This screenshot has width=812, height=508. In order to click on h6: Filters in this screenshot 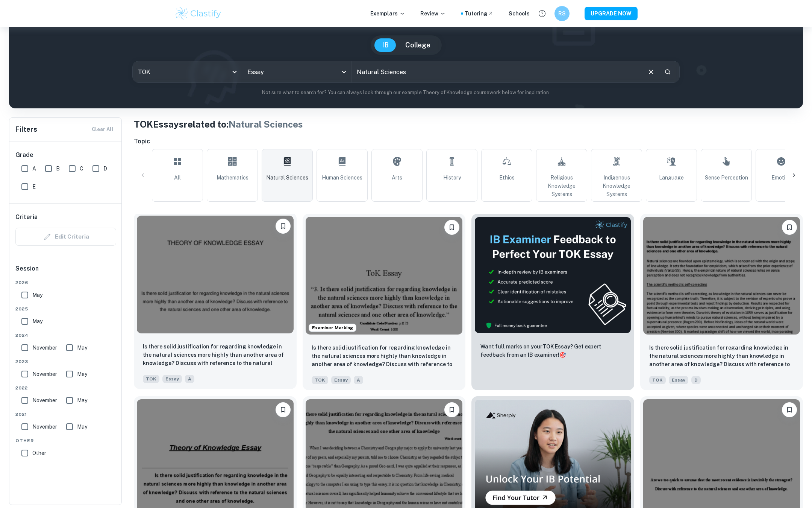, I will do `click(26, 129)`.